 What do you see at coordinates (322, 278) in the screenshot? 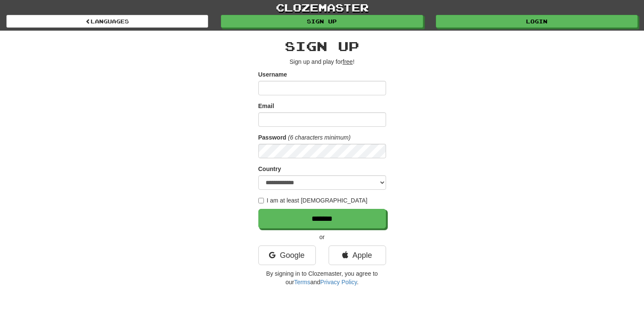
I see `p: By signing in to Clozemaster, you agree to our and .` at bounding box center [322, 278].